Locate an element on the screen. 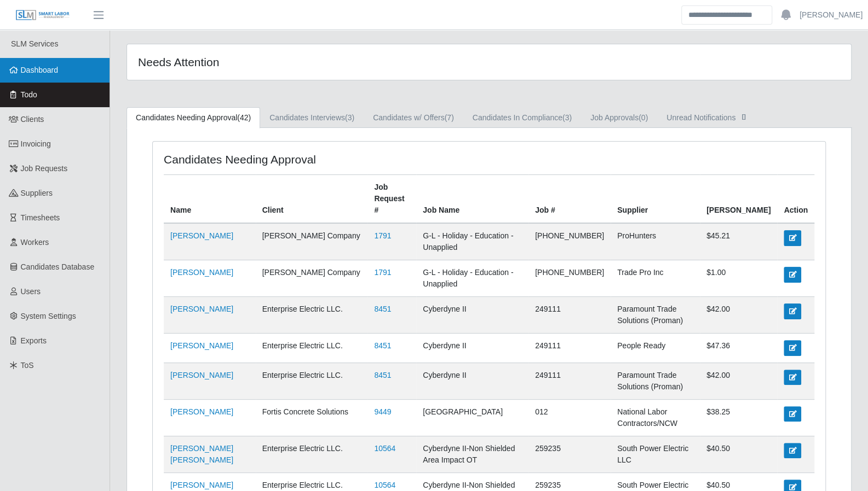 This screenshot has height=491, width=868. td: People Ready is located at coordinates (655, 348).